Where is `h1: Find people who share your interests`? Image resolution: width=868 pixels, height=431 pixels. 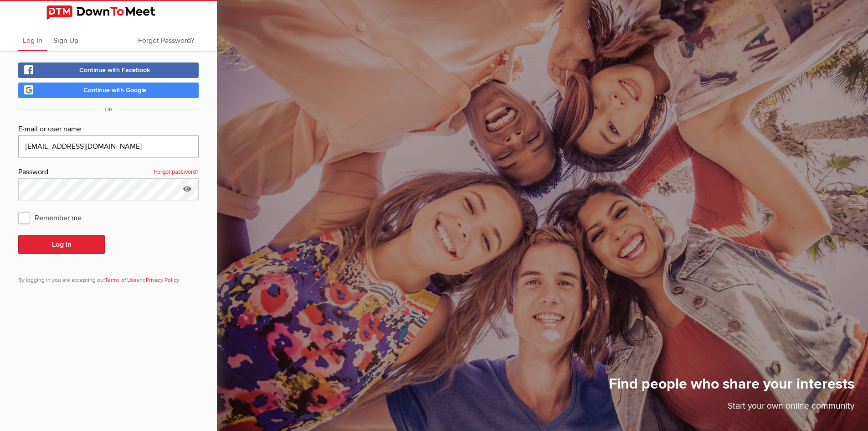 h1: Find people who share your interests is located at coordinates (731, 388).